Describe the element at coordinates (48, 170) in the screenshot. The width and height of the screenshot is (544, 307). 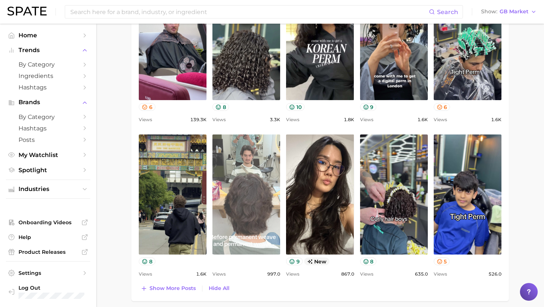
I see `span: Spotlight` at that location.